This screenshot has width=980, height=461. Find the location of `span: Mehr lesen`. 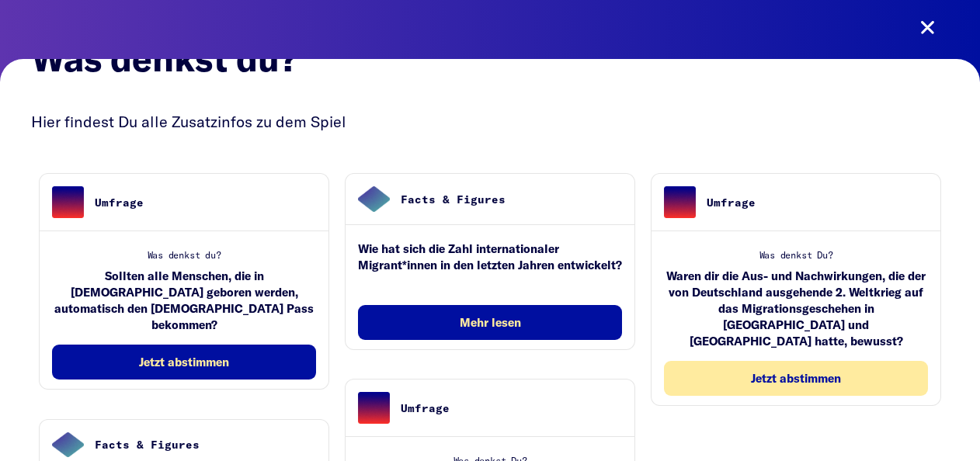

span: Mehr lesen is located at coordinates (490, 322).